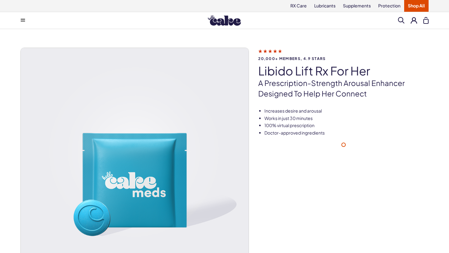  What do you see at coordinates (346, 111) in the screenshot?
I see `li: Increases desire and arousal` at bounding box center [346, 111].